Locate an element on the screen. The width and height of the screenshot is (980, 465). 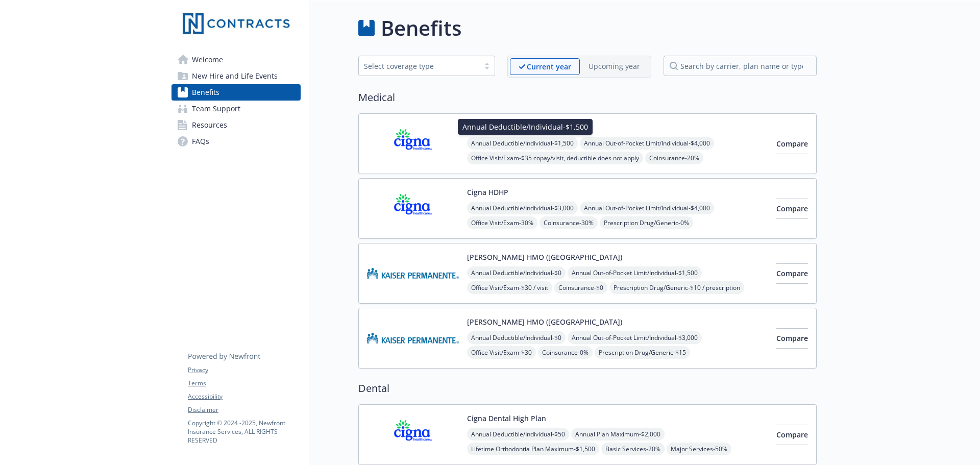
a: New Hire and Life Events is located at coordinates (235, 76).